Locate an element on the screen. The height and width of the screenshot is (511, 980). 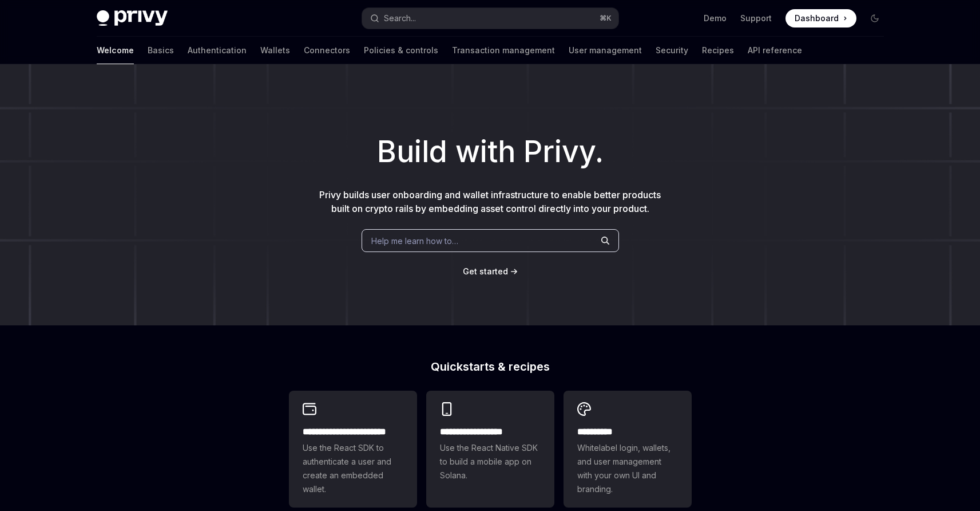
a: Transaction management is located at coordinates (503, 50).